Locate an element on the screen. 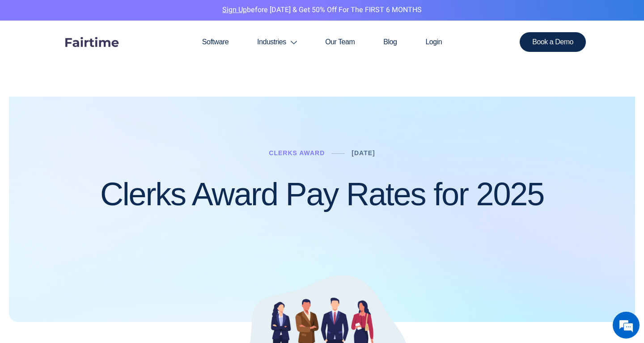  a: Software is located at coordinates (215, 42).